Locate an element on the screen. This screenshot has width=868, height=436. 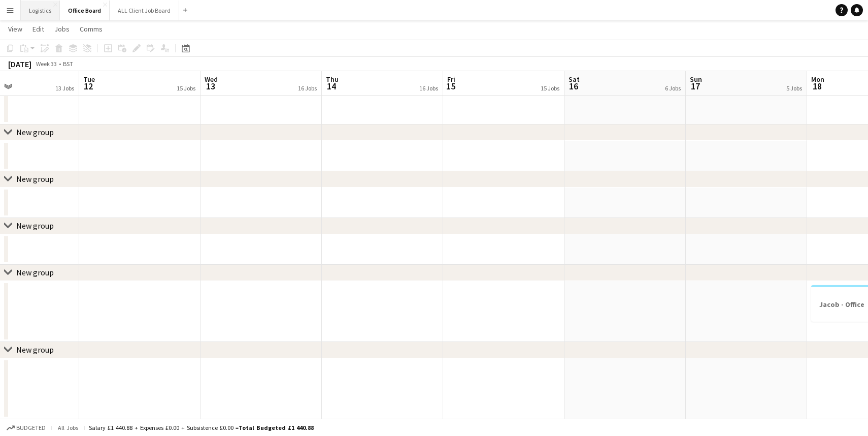
a: View is located at coordinates (15, 29).